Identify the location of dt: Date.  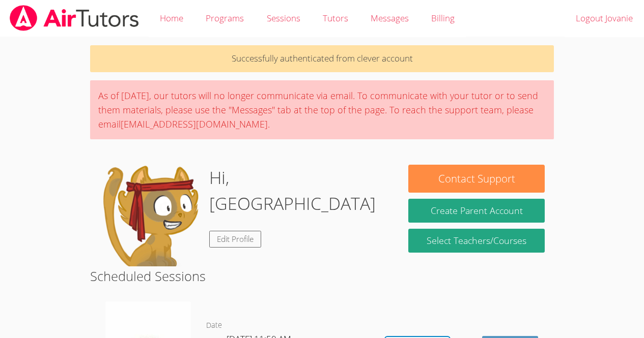
(213, 326).